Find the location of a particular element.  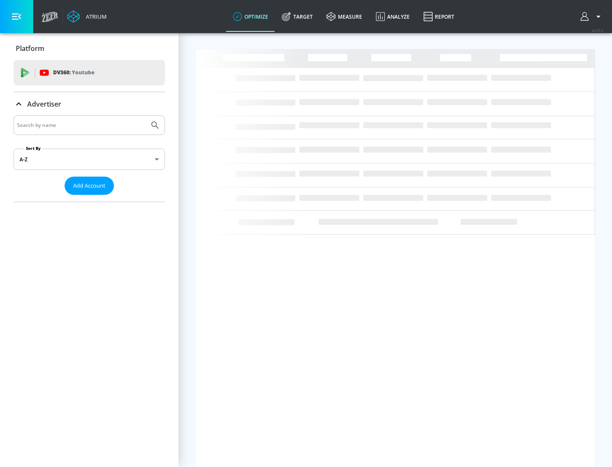

a: Atrium is located at coordinates (87, 17).